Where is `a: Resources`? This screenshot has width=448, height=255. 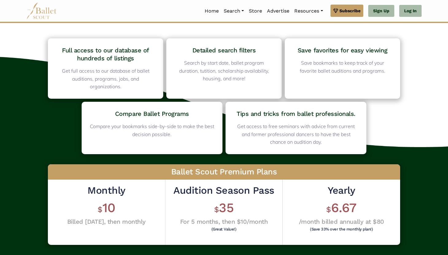
a: Resources is located at coordinates (309, 11).